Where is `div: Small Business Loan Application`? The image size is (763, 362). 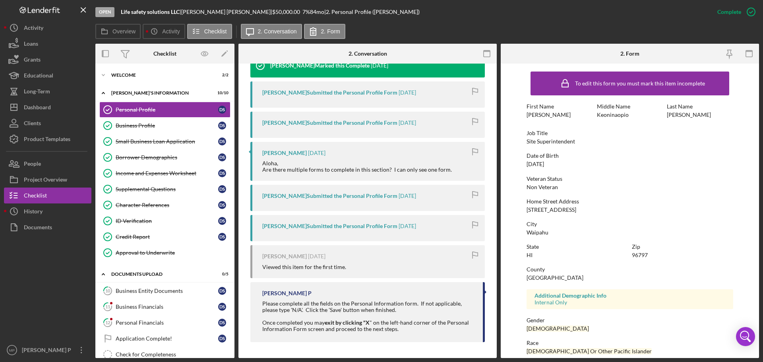
div: Small Business Loan Application is located at coordinates (167, 141).